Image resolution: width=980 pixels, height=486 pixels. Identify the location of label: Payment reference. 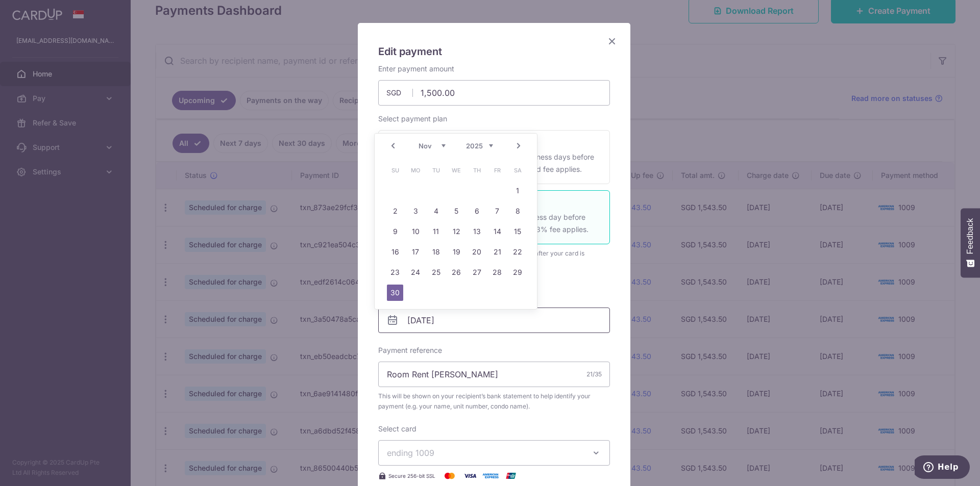
(409, 351).